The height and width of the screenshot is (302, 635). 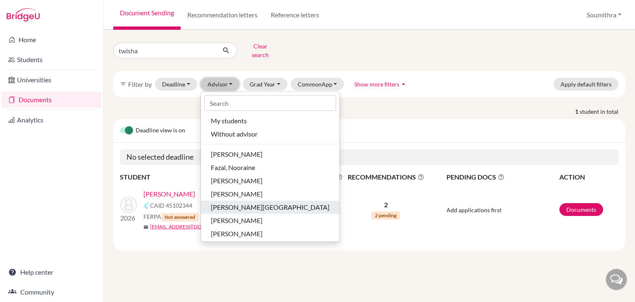 I want to click on a: Analytics, so click(x=51, y=120).